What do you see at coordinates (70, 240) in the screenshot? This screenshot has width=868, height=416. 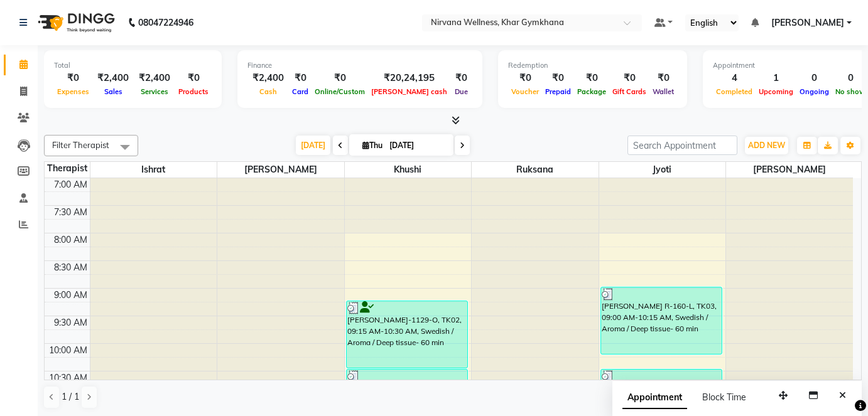 I see `div: 8:00 AM` at bounding box center [70, 240].